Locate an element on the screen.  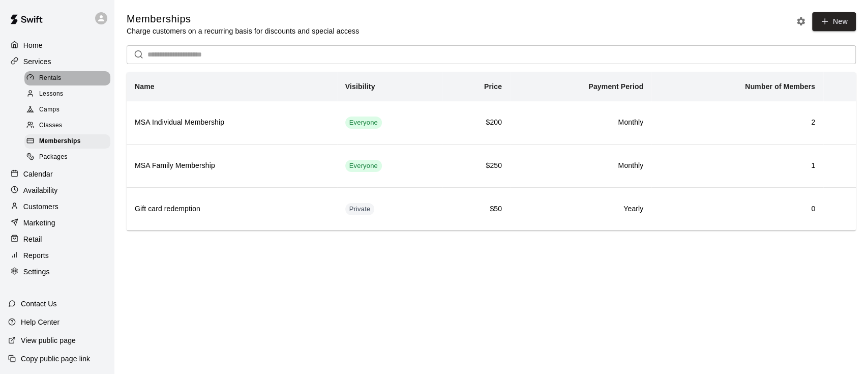
a: Memberships is located at coordinates (69, 141).